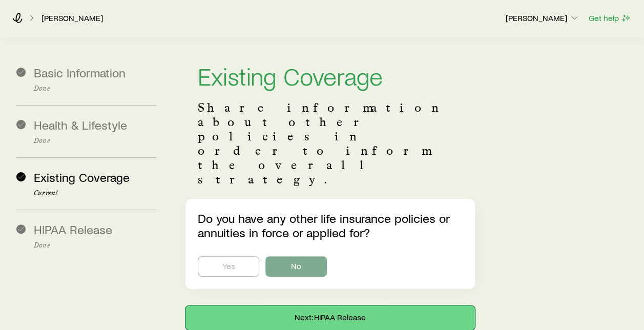 This screenshot has height=330, width=644. I want to click on span: Health & Lifestyle, so click(80, 125).